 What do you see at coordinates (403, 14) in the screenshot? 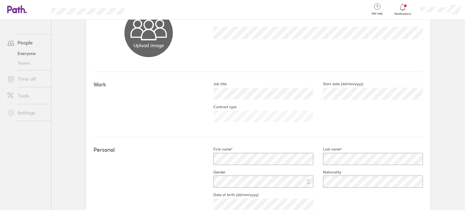
I see `span: Notifications` at bounding box center [403, 14].